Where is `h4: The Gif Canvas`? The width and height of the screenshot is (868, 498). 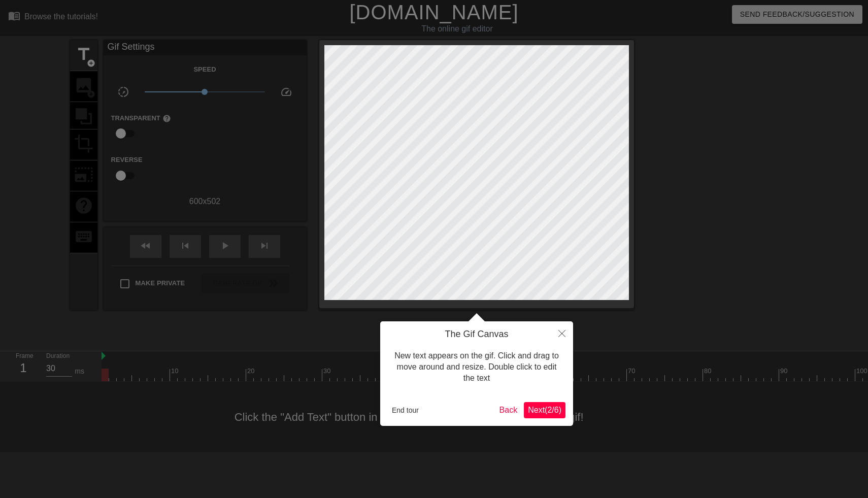 h4: The Gif Canvas is located at coordinates (477, 335).